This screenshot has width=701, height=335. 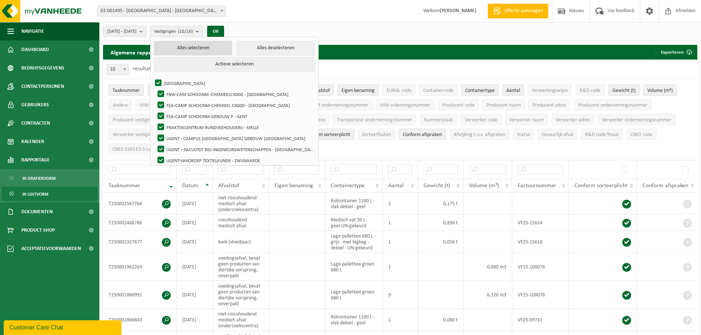 What do you see at coordinates (549, 90) in the screenshot?
I see `span: Verwerkingswijze` at bounding box center [549, 90].